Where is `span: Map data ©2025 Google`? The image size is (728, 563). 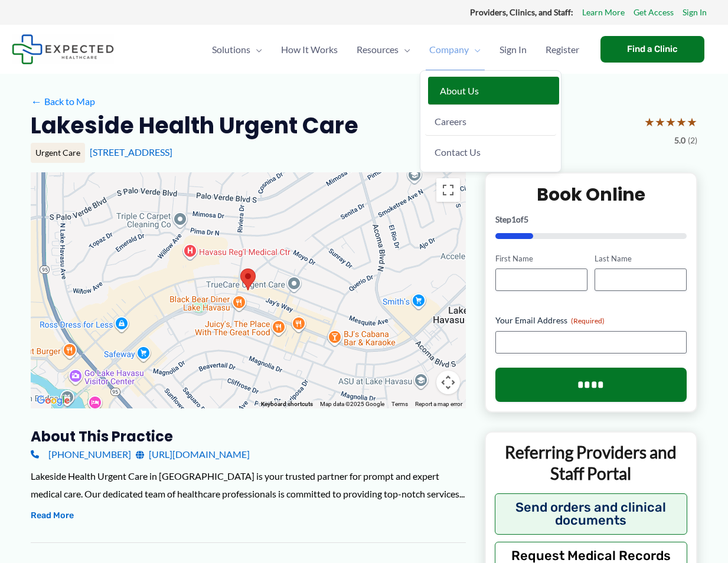 span: Map data ©2025 Google is located at coordinates (352, 404).